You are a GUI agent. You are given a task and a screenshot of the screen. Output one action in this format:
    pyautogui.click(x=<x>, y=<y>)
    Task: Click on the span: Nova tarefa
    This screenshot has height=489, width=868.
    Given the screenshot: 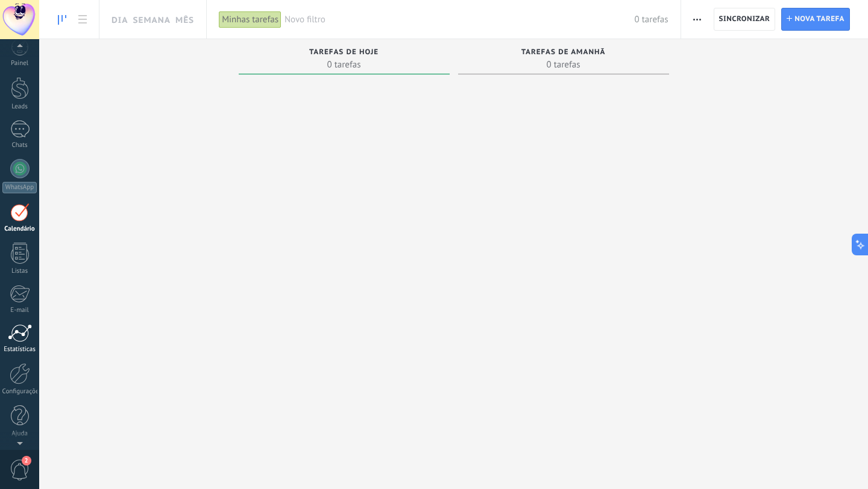 What is the action you would take?
    pyautogui.click(x=820, y=19)
    